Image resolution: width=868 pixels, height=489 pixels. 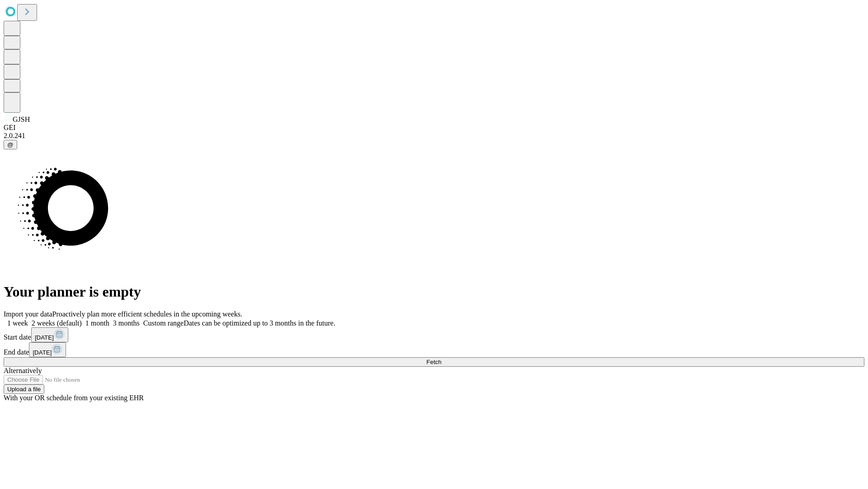 I want to click on span: 1 week, so click(x=18, y=323).